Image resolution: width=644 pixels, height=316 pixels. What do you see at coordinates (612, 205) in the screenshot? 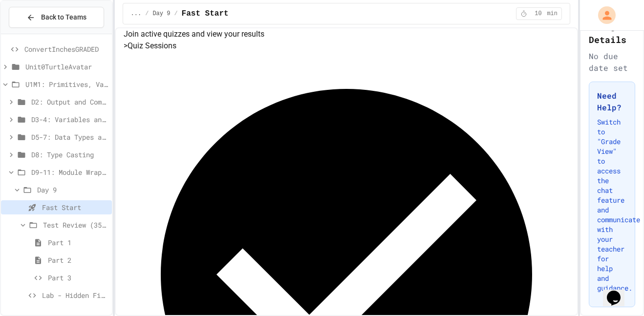
I see `p: Switch to "Grade View" to access the chat feature and communicate with your teacher for help and ...` at bounding box center [612, 205].